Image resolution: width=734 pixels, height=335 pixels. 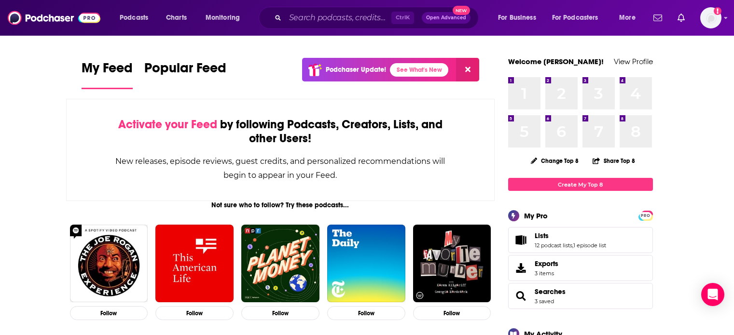 I want to click on img: User Profile, so click(x=711, y=18).